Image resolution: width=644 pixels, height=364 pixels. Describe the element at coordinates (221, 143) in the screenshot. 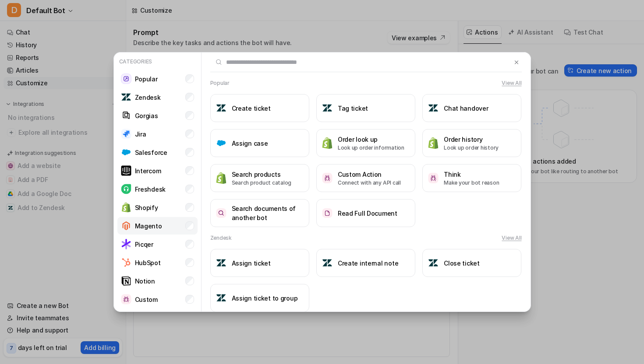

I see `img: Assign case` at that location.